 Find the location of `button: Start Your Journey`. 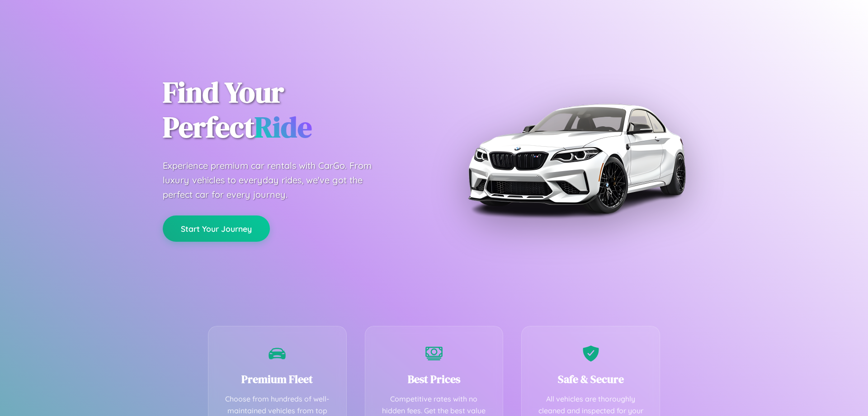

button: Start Your Journey is located at coordinates (216, 228).